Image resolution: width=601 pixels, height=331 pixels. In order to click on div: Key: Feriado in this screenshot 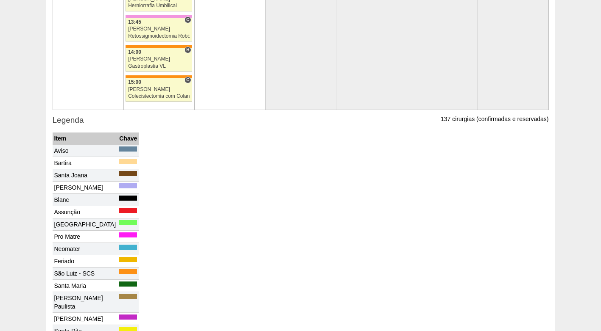, I will do `click(128, 260)`.